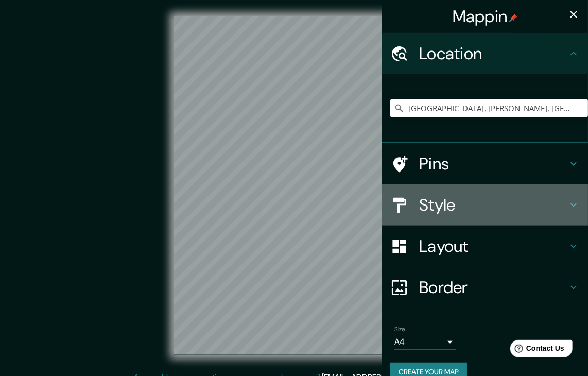  I want to click on span: Contact Us, so click(49, 12).